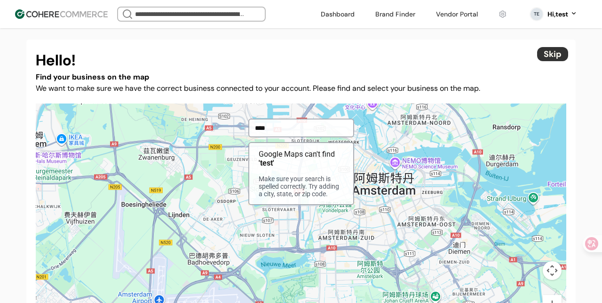 This screenshot has height=303, width=602. I want to click on div: Hi, test, so click(558, 14).